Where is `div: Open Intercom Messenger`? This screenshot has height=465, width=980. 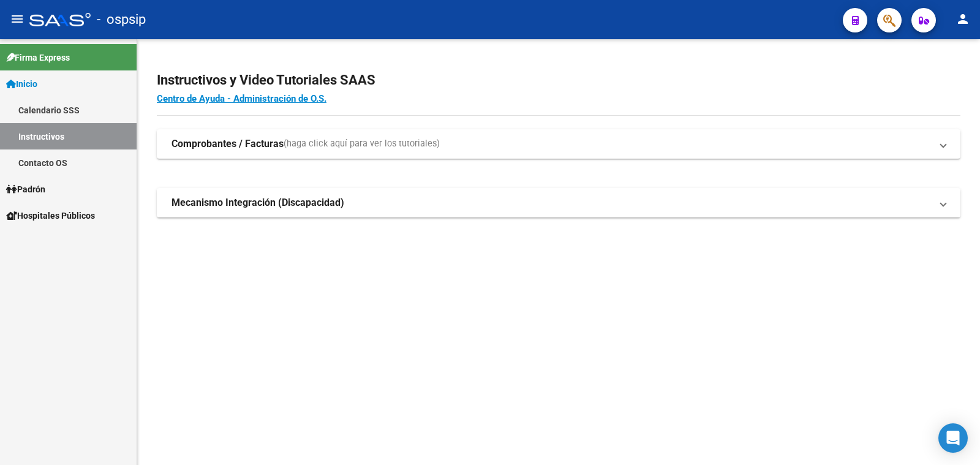
div: Open Intercom Messenger is located at coordinates (953, 438).